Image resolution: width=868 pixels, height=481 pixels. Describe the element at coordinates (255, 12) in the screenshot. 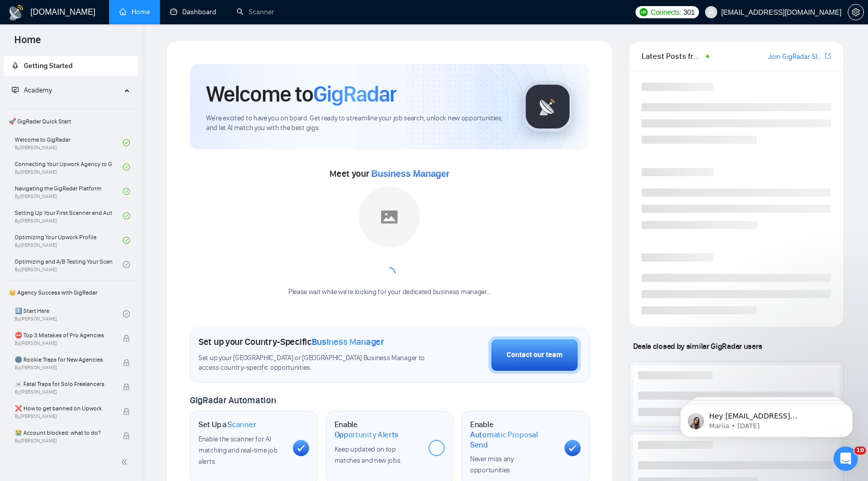

I see `a: searchScanner` at that location.